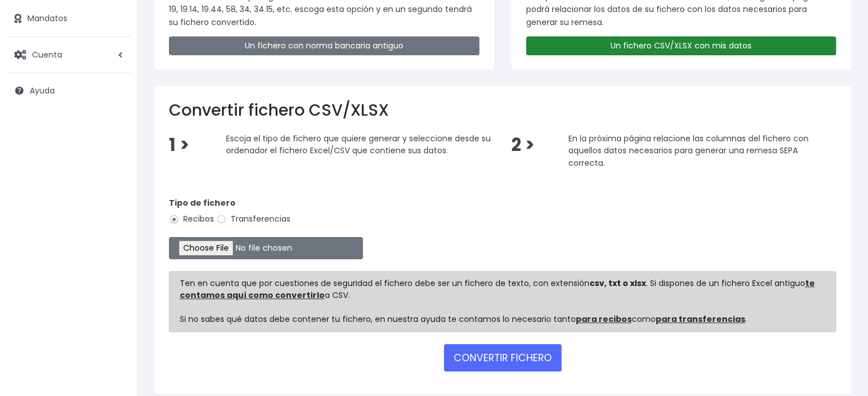 The width and height of the screenshot is (868, 396). Describe the element at coordinates (618, 283) in the screenshot. I see `strong: csv, txt o xlsx` at that location.